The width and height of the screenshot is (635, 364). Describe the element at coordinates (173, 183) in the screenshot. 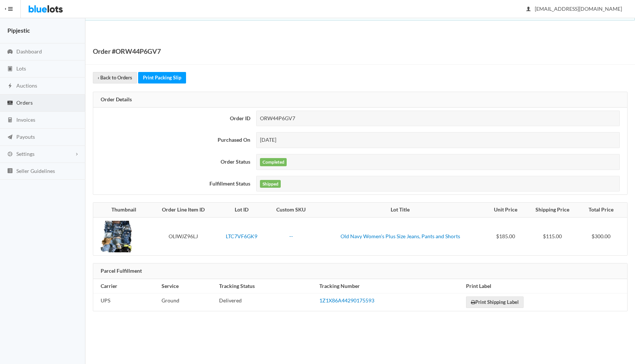

I see `th: Fulfillment Status` at that location.